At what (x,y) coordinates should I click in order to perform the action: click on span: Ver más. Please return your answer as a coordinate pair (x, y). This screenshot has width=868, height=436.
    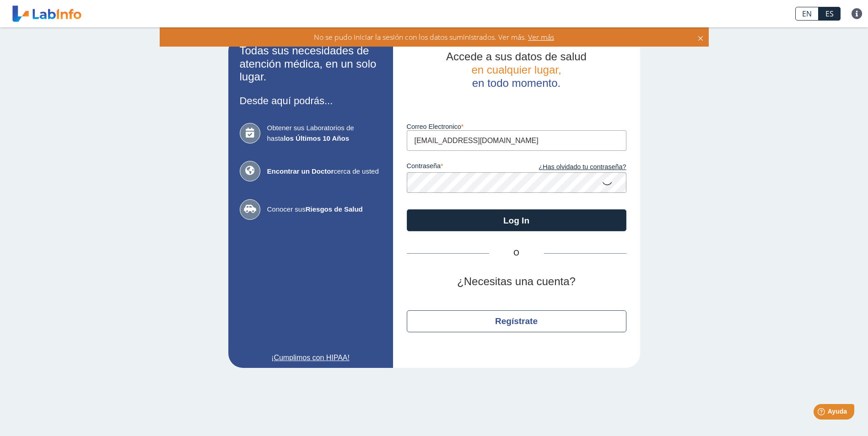
    Looking at the image, I should click on (540, 37).